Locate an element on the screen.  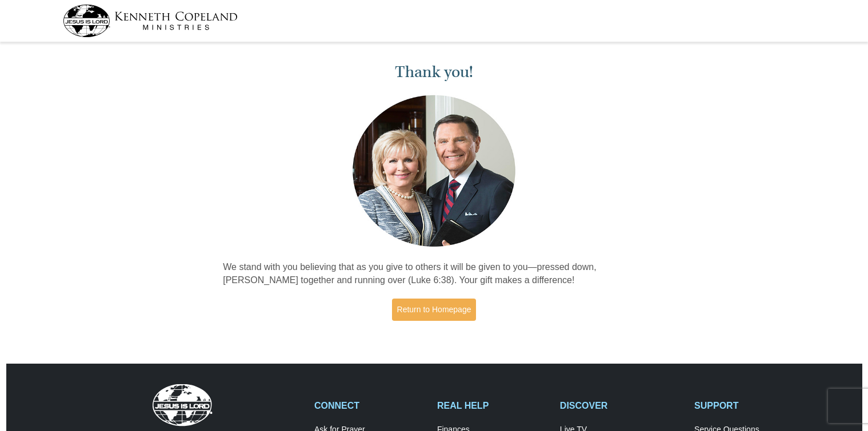
a: Return to Homepage is located at coordinates (435, 310).